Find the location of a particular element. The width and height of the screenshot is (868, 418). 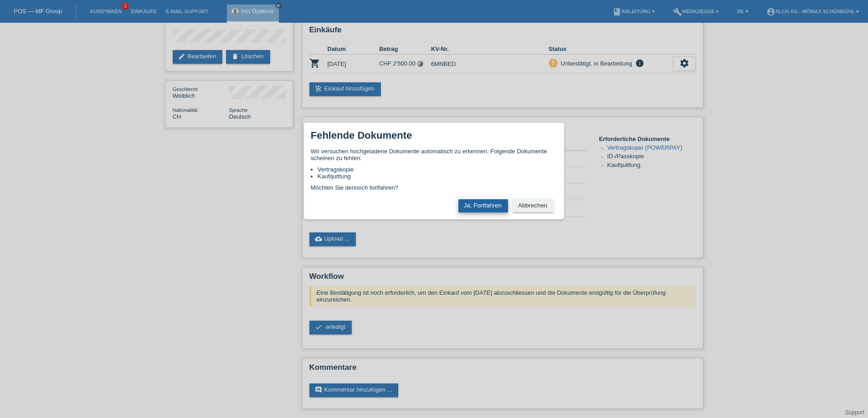

li: Vertragskopie is located at coordinates (437, 169).